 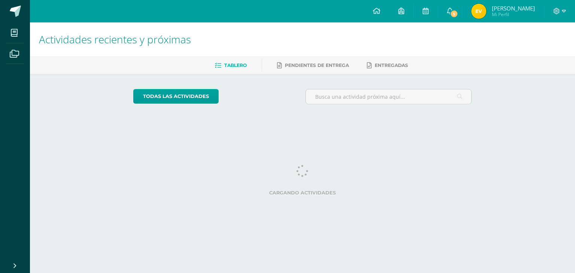 What do you see at coordinates (236, 65) in the screenshot?
I see `span: Tablero` at bounding box center [236, 65].